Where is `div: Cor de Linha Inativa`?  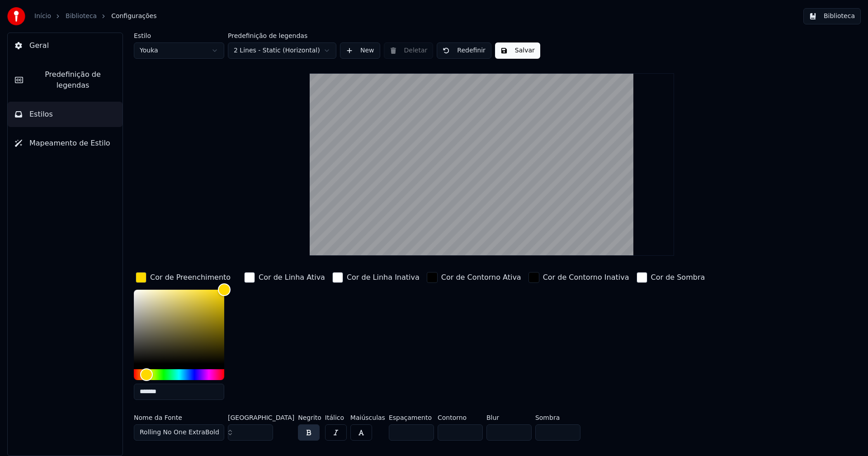
div: Cor de Linha Inativa is located at coordinates (383, 278).